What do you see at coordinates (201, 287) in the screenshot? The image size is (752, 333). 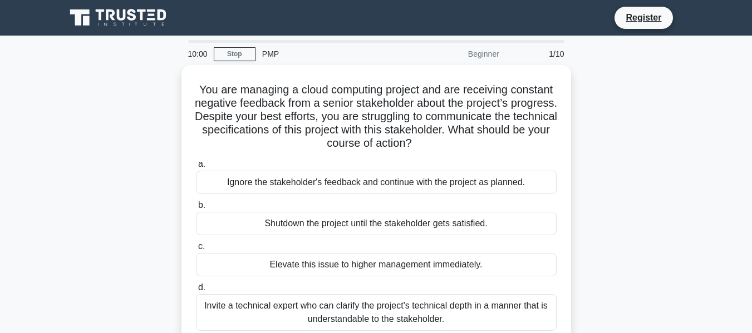 I see `span: d.` at bounding box center [201, 287].